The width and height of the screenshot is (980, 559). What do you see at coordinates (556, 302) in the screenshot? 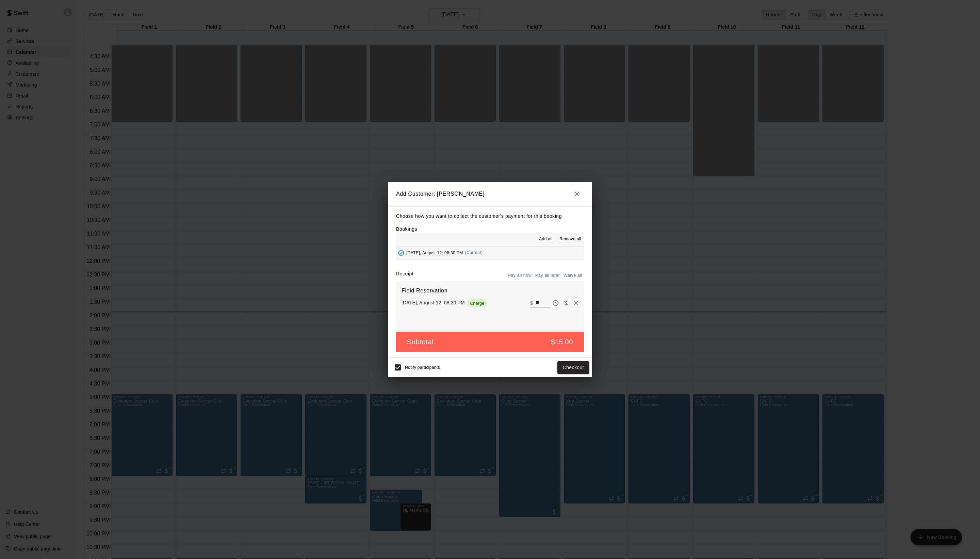
I see `span: Pay later` at bounding box center [556, 302].